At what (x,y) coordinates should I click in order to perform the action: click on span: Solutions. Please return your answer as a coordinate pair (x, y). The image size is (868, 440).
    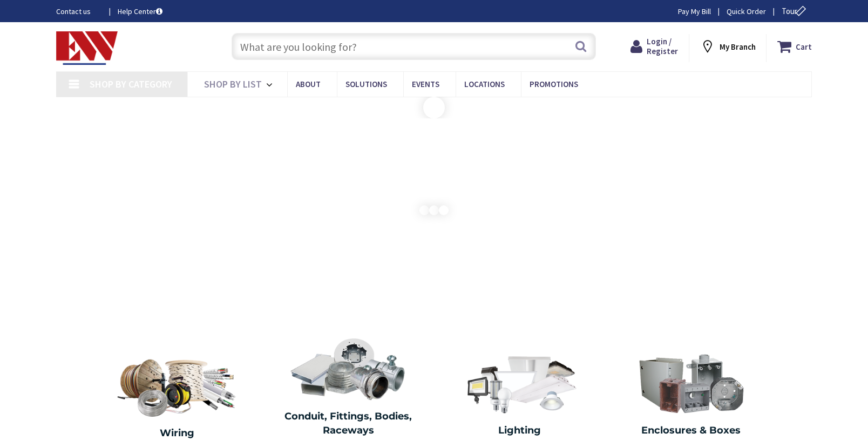
    Looking at the image, I should click on (366, 84).